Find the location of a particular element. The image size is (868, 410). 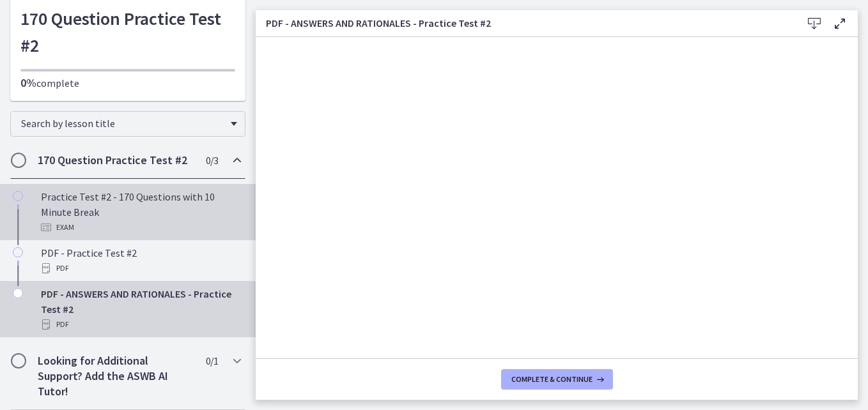

span: Complete & continue is located at coordinates (552, 379).